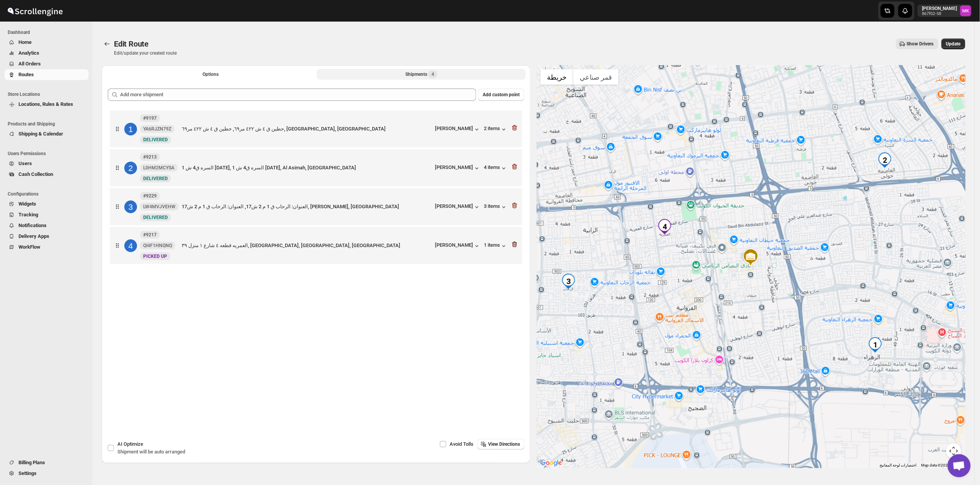  I want to click on button: Notifications, so click(46, 226).